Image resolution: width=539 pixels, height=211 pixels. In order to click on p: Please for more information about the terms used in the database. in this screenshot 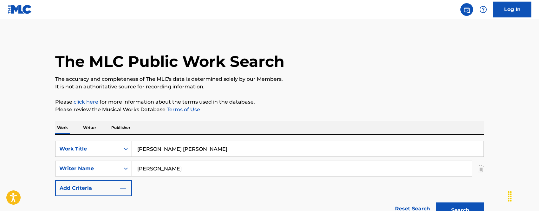, I will do `click(270, 102)`.